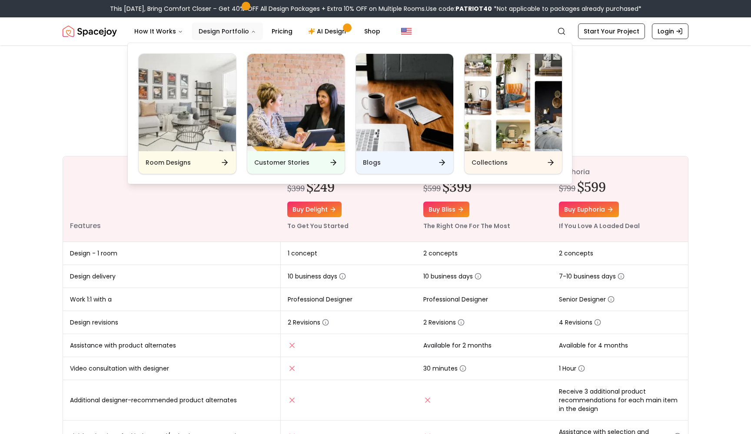 The height and width of the screenshot is (434, 751). What do you see at coordinates (670, 31) in the screenshot?
I see `a: Login` at bounding box center [670, 31].